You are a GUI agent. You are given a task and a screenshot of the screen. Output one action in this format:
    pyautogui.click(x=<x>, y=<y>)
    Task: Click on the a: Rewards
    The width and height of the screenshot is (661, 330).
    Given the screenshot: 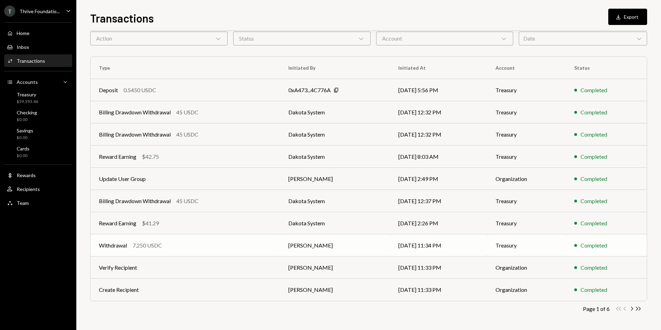 What is the action you would take?
    pyautogui.click(x=38, y=175)
    